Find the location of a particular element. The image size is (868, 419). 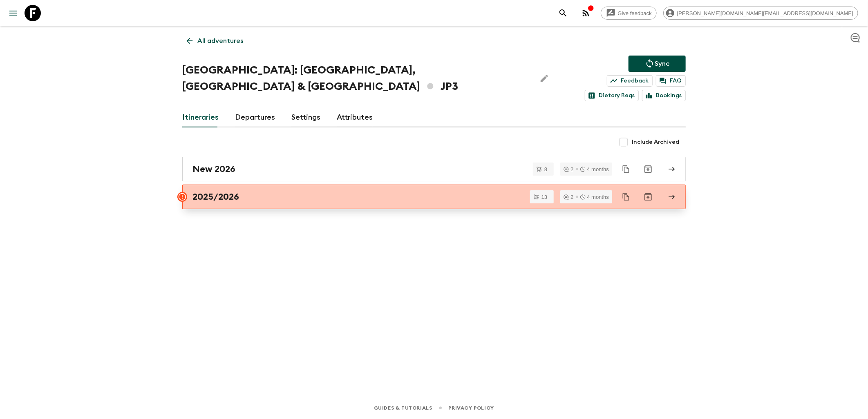

h2: 2025/2026 is located at coordinates (216, 197).